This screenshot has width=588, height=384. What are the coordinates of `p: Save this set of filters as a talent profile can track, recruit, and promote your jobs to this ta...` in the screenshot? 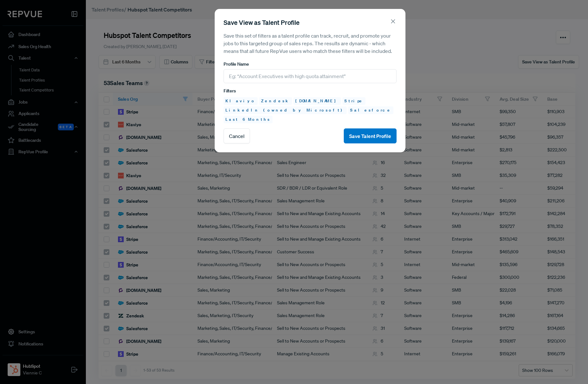 It's located at (310, 43).